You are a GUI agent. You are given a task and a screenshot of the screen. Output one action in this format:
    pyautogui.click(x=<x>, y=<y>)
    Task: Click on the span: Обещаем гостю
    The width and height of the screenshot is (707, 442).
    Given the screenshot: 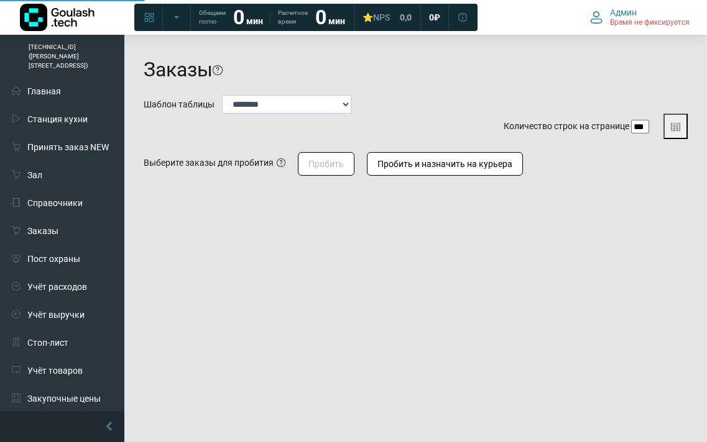 What is the action you would take?
    pyautogui.click(x=212, y=17)
    